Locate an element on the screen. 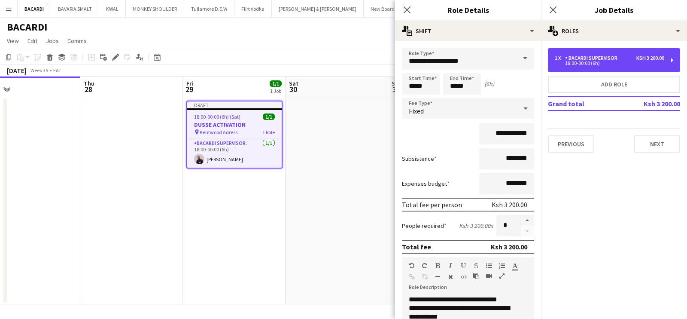  span: Sun is located at coordinates (397, 83).